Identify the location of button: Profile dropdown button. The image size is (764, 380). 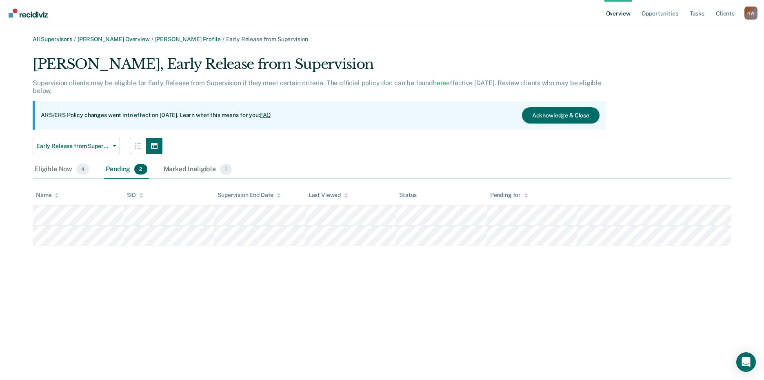
(751, 13).